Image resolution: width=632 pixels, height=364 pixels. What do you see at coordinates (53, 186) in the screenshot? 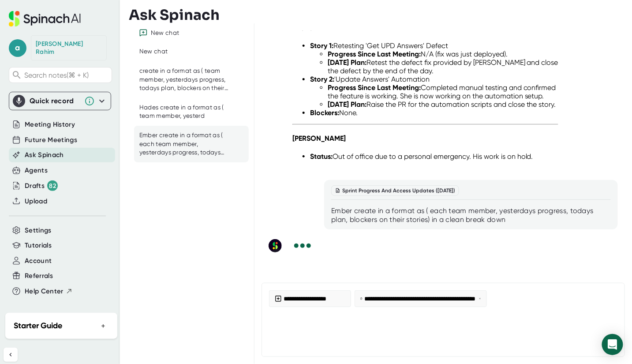
I see `div: 82` at bounding box center [53, 186].